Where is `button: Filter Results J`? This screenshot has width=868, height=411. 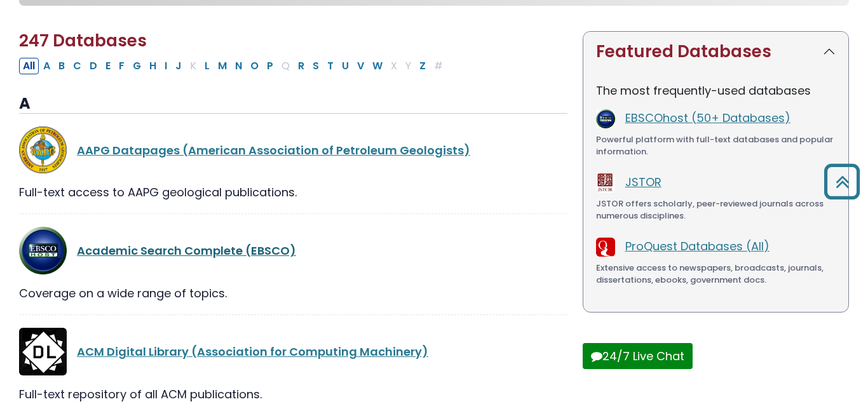
button: Filter Results J is located at coordinates (178, 66).